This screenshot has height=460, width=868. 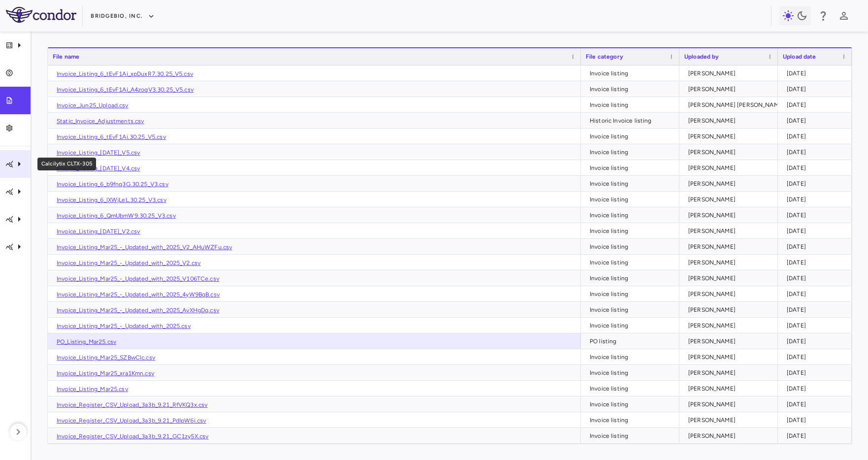 What do you see at coordinates (93, 106) in the screenshot?
I see `a: Invoice_Jun25_Upload.csv` at bounding box center [93, 106].